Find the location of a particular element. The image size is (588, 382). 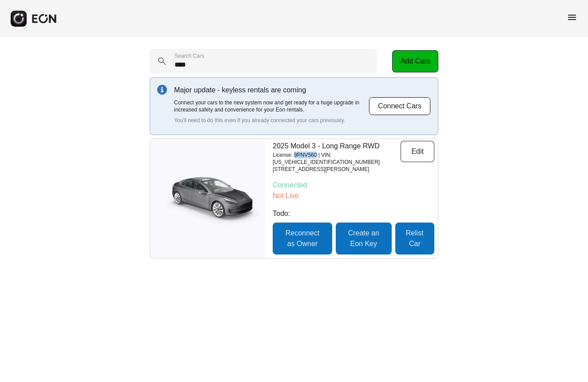

button: Create an Eon Key is located at coordinates (364, 238).